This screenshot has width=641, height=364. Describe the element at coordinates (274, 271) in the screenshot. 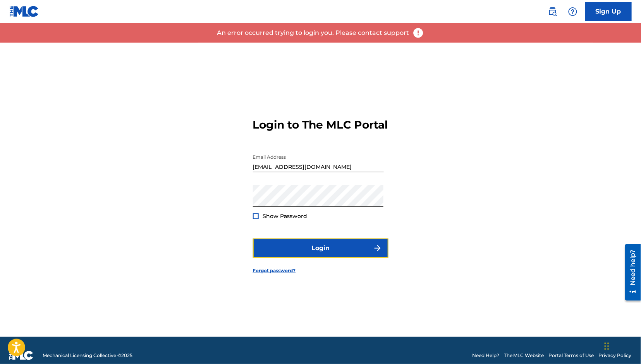

I see `a: Forgot password?` at that location.